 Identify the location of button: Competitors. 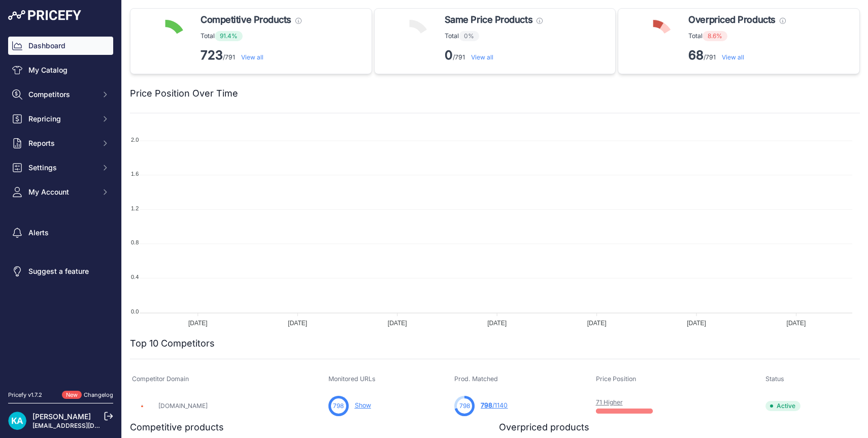
(60, 95).